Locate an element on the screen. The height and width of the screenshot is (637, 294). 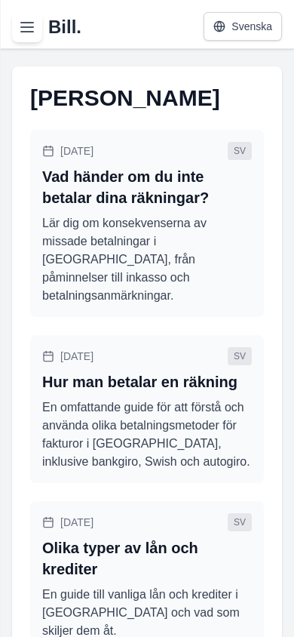
a: Bill. is located at coordinates (67, 27).